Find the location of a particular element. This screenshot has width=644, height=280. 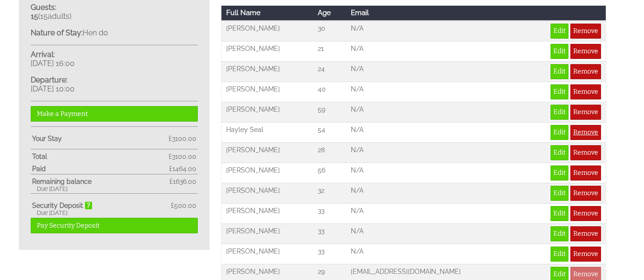

span: 500.00 is located at coordinates (185, 206).